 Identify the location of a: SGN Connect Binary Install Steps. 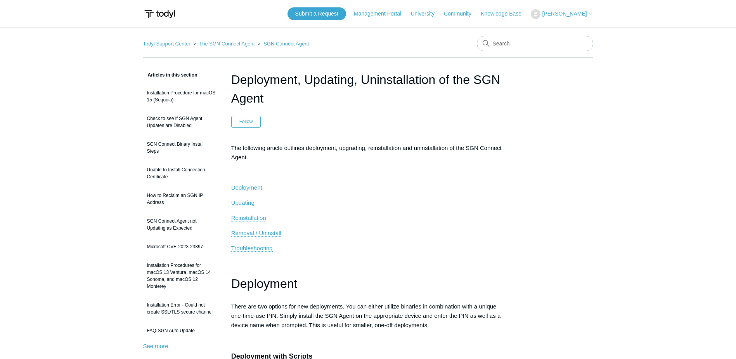
(181, 147).